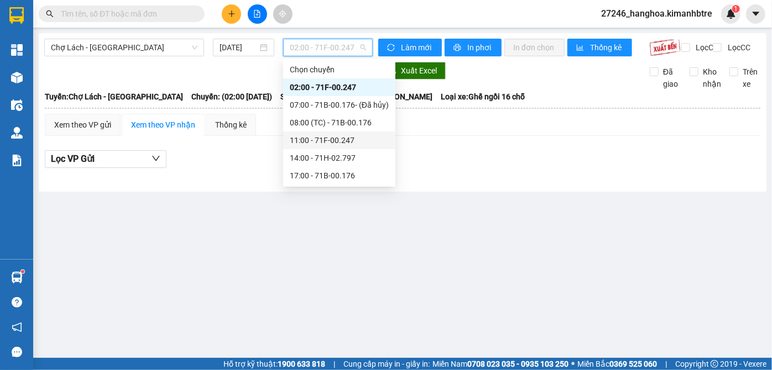  I want to click on img: logo-vxr, so click(17, 15).